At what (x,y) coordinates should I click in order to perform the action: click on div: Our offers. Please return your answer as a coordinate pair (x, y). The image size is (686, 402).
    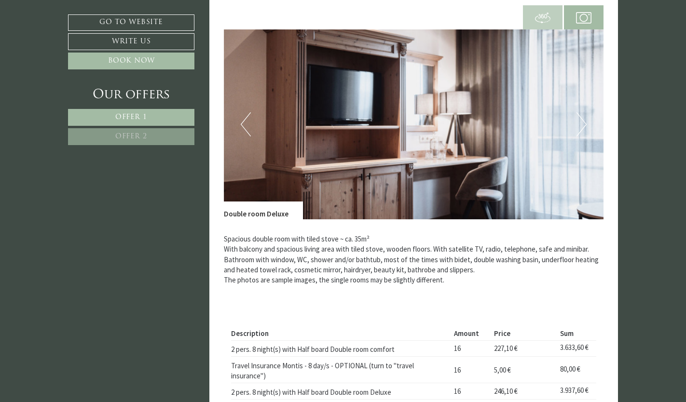
    Looking at the image, I should click on (131, 95).